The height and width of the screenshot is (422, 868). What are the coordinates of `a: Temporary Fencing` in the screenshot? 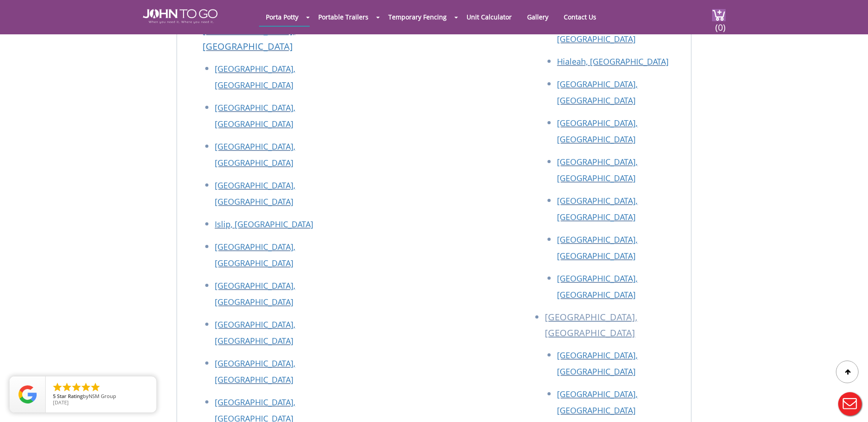 It's located at (417, 16).